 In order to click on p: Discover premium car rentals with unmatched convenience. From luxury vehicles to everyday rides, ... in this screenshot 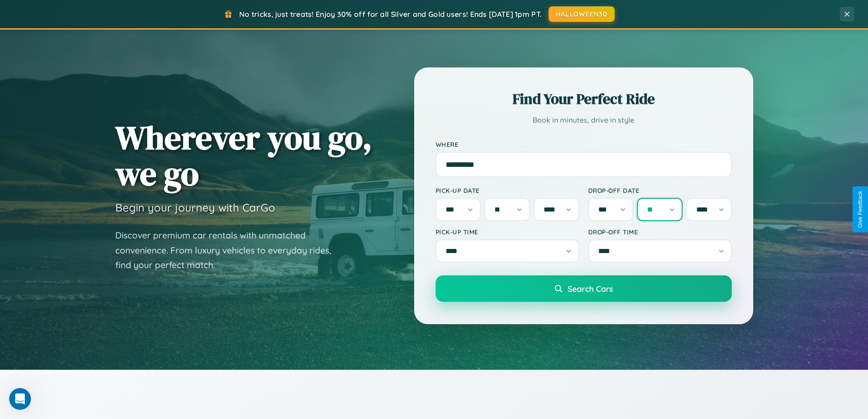, I will do `click(229, 251)`.